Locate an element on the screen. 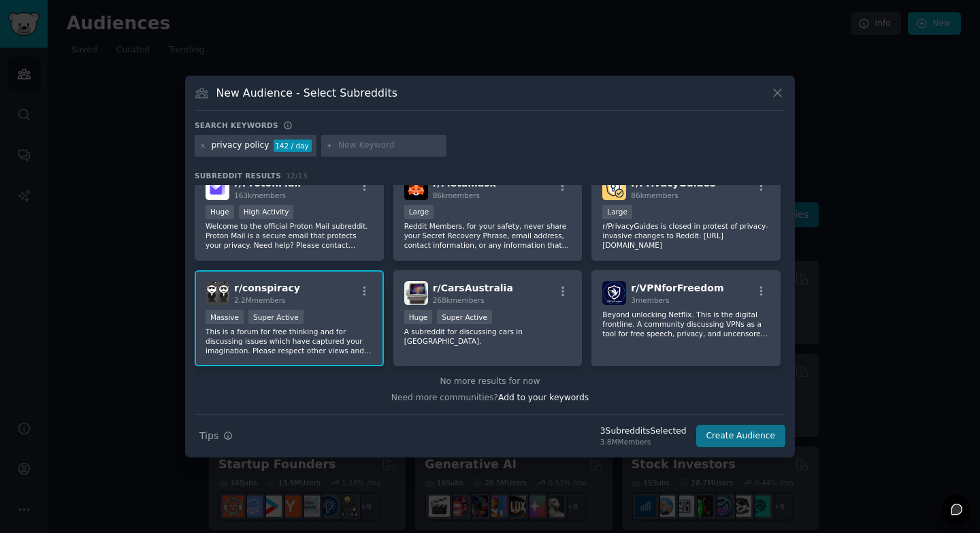 This screenshot has width=980, height=533. span: 2.2M members is located at coordinates (260, 300).